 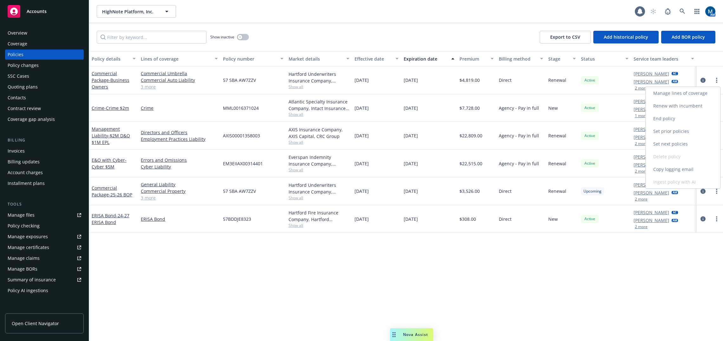 What do you see at coordinates (717, 191) in the screenshot?
I see `a: more` at bounding box center [717, 191].